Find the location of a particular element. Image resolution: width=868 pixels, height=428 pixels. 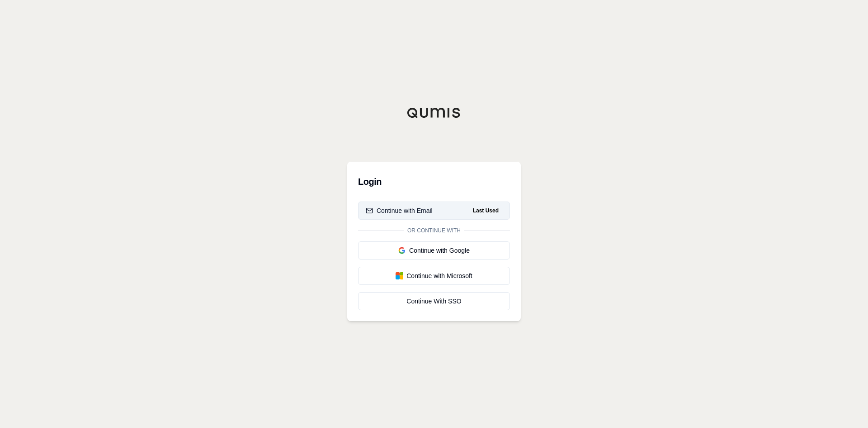

div: Continue with Google is located at coordinates (434, 250).